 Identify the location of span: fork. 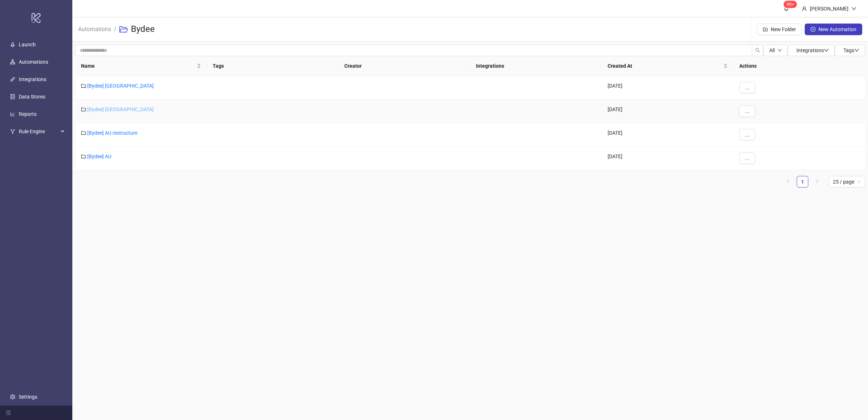
(13, 132).